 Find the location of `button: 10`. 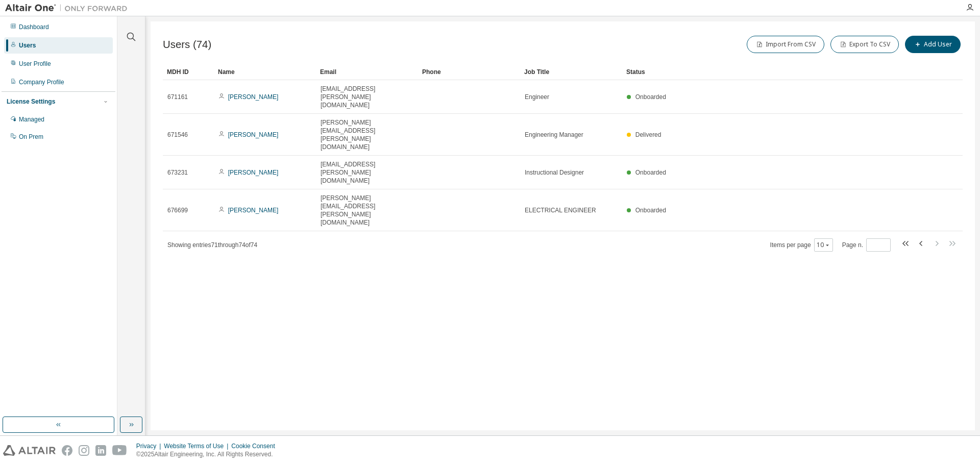

button: 10 is located at coordinates (823, 245).